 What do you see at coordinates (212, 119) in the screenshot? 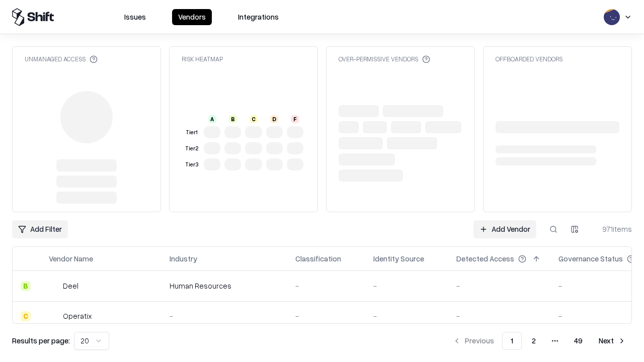
I see `div: A` at bounding box center [212, 119].